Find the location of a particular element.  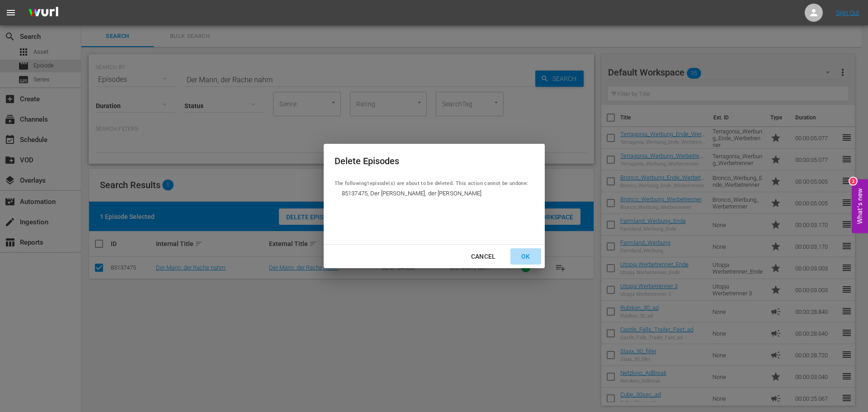

div: OK is located at coordinates (526, 256).